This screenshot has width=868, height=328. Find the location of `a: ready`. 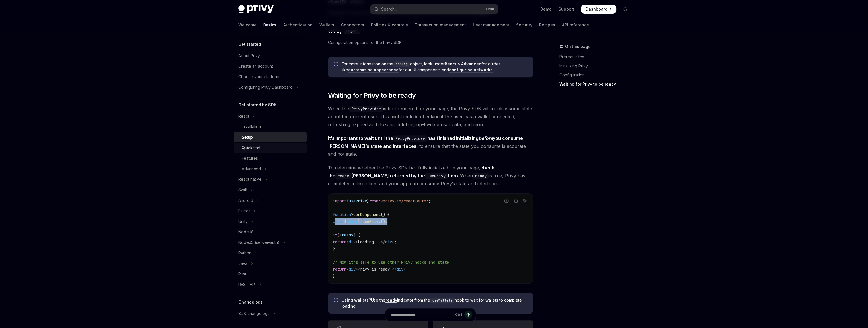

a: ready is located at coordinates (391, 300).